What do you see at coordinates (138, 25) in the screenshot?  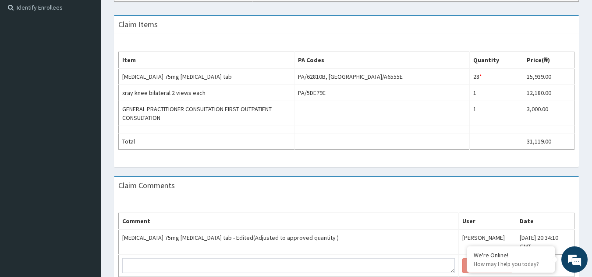 I see `h3: Claim Items` at bounding box center [138, 25].